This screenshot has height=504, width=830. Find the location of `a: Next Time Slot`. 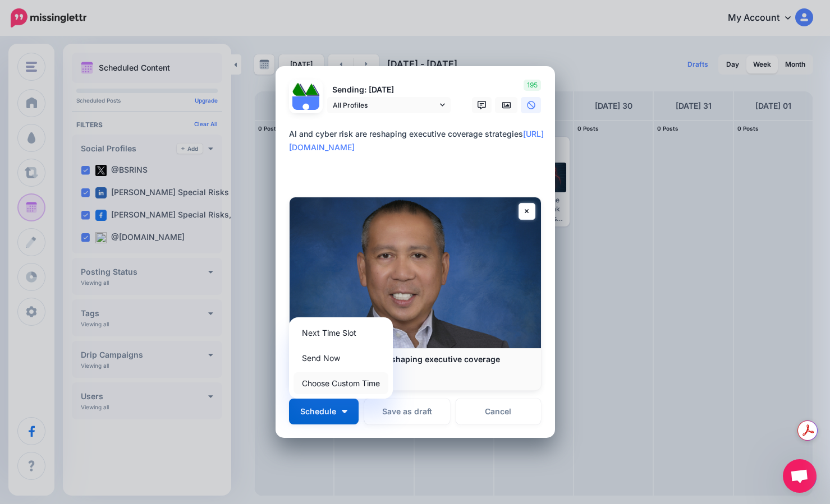

a: Next Time Slot is located at coordinates (341, 332).